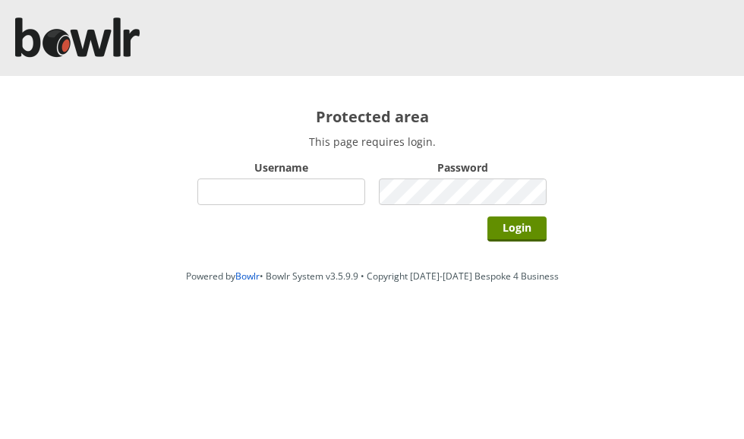 The image size is (744, 439). I want to click on h2: Protected area, so click(372, 116).